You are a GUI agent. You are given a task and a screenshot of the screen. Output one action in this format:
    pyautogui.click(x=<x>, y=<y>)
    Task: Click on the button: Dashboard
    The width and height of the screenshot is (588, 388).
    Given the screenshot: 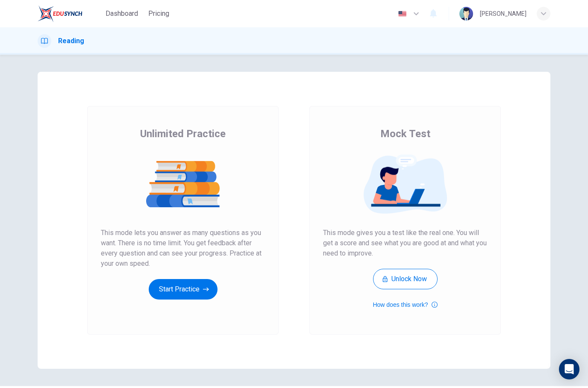 What is the action you would take?
    pyautogui.click(x=122, y=13)
    